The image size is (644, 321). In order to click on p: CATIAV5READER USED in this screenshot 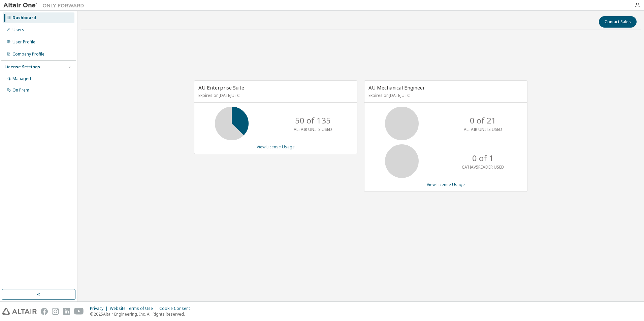, I will do `click(483, 167)`.